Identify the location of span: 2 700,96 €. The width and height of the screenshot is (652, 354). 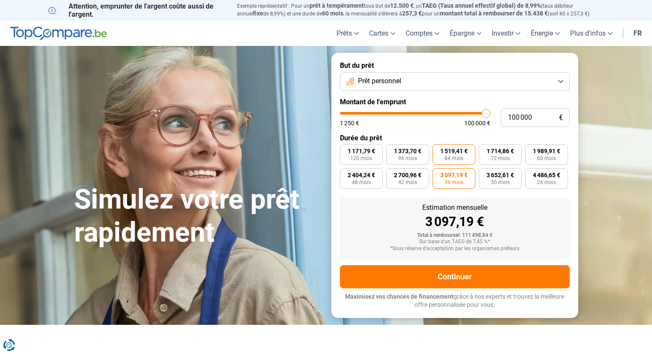
(408, 175).